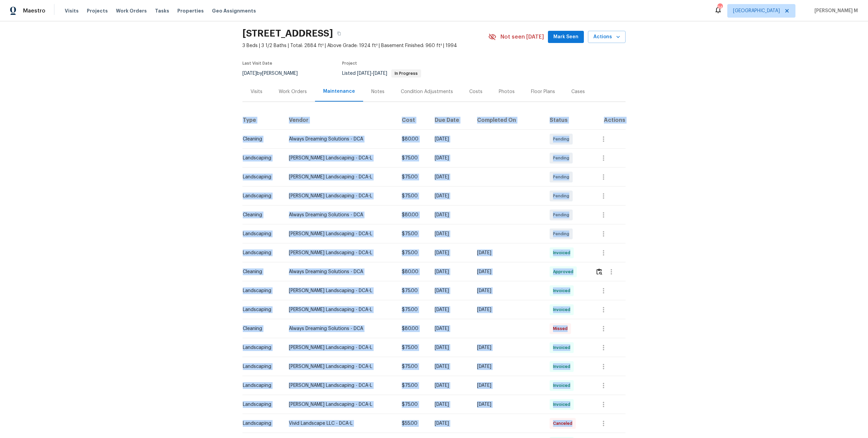  Describe the element at coordinates (365, 46) in the screenshot. I see `span: 3 Beds | 3 1/2 Baths | Total: 2884 ft² | Above Grade: 1924 ft² | Basement Finished: 960 ft² | 1994` at that location.